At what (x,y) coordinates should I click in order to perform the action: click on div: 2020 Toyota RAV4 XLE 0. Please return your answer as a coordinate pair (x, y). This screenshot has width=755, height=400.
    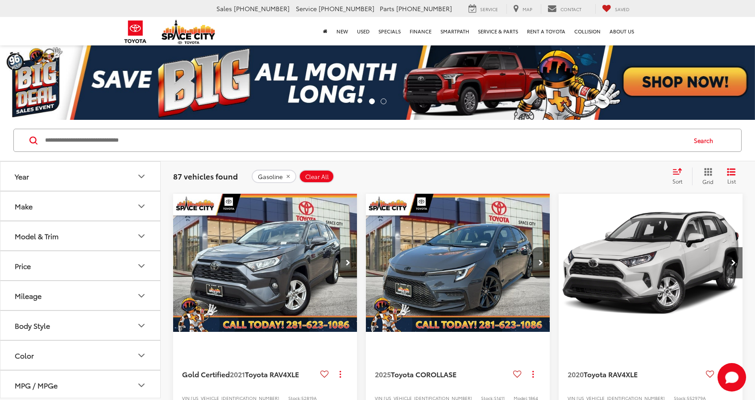
    Looking at the image, I should click on (650, 263).